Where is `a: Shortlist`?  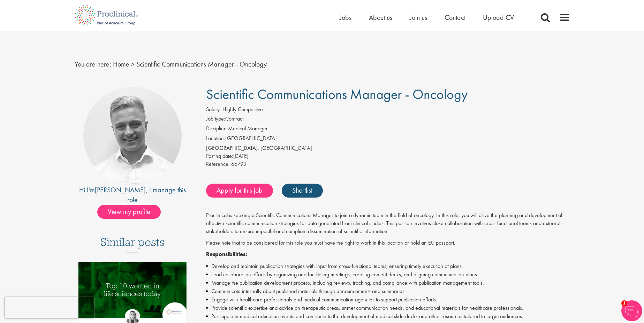 a: Shortlist is located at coordinates (302, 191).